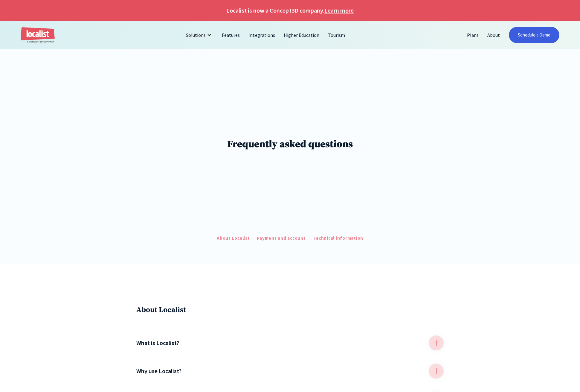 This screenshot has height=392, width=580. What do you see at coordinates (282, 238) in the screenshot?
I see `a: Payment and account` at bounding box center [282, 238].